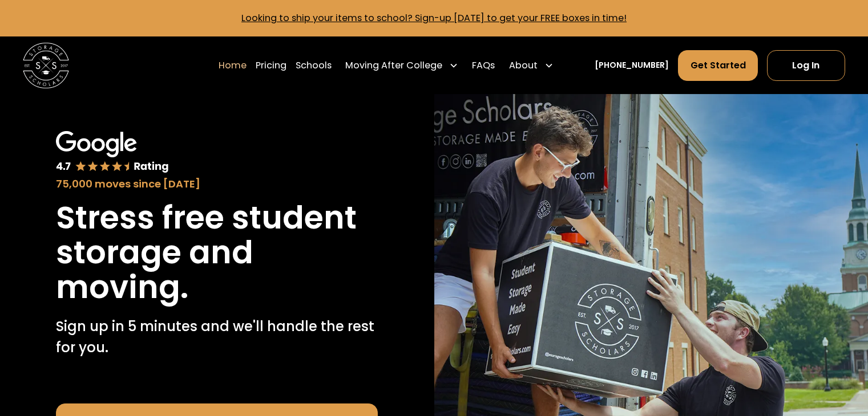  Describe the element at coordinates (483, 66) in the screenshot. I see `a: FAQs` at that location.